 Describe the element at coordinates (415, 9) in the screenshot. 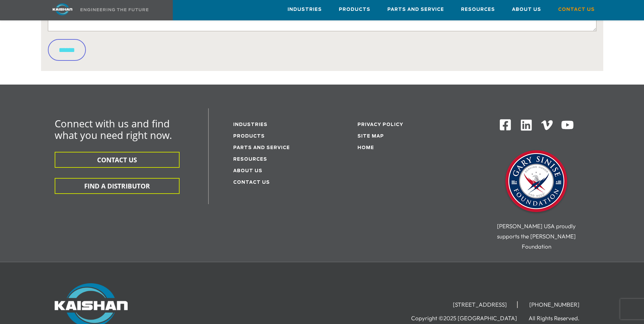

I see `span: Parts and Service` at that location.